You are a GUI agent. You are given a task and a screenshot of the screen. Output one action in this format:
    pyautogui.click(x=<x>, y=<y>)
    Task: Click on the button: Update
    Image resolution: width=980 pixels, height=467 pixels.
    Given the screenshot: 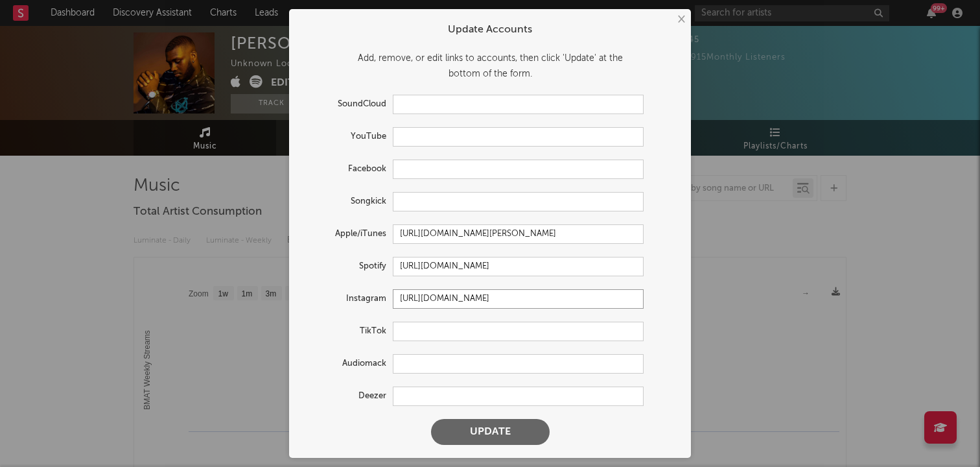 What is the action you would take?
    pyautogui.click(x=490, y=431)
    